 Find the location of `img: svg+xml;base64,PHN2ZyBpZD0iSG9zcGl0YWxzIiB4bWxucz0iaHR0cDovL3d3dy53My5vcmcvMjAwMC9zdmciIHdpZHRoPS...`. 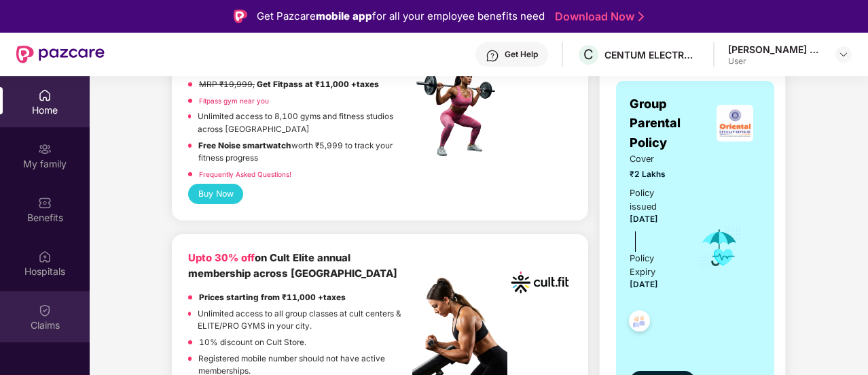

img: svg+xml;base64,PHN2ZyBpZD0iSG9zcGl0YWxzIiB4bWxucz0iaHR0cDovL3d3dy53My5vcmcvMjAwMC9zdmciIHdpZHRoPS... is located at coordinates (45, 257).